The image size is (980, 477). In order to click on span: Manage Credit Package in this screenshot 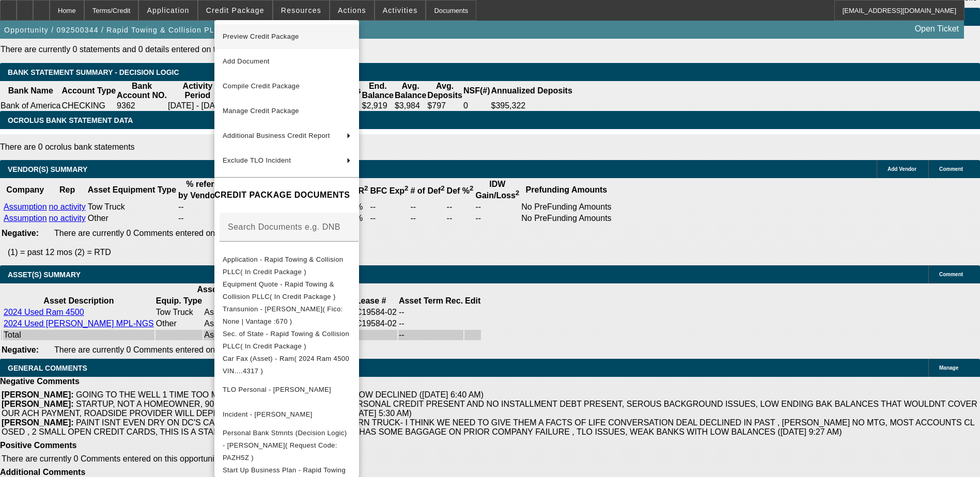, I will do `click(261, 110)`.